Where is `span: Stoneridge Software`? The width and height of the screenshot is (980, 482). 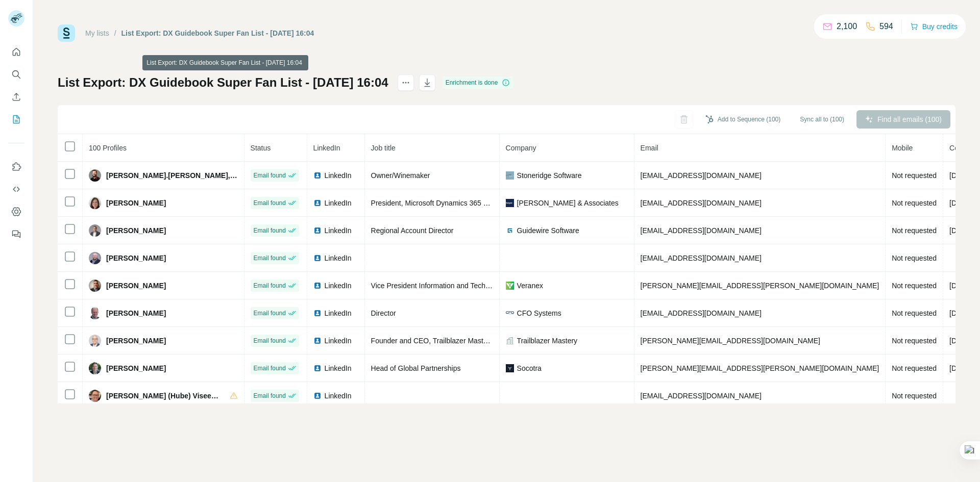
span: Stoneridge Software is located at coordinates (549, 176).